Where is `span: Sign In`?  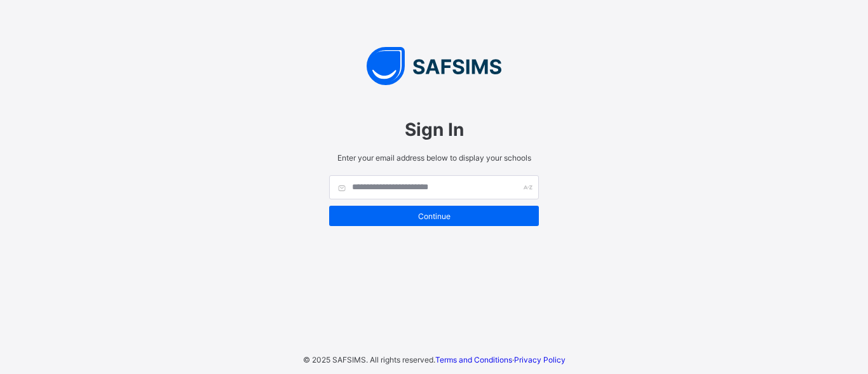 span: Sign In is located at coordinates (434, 130).